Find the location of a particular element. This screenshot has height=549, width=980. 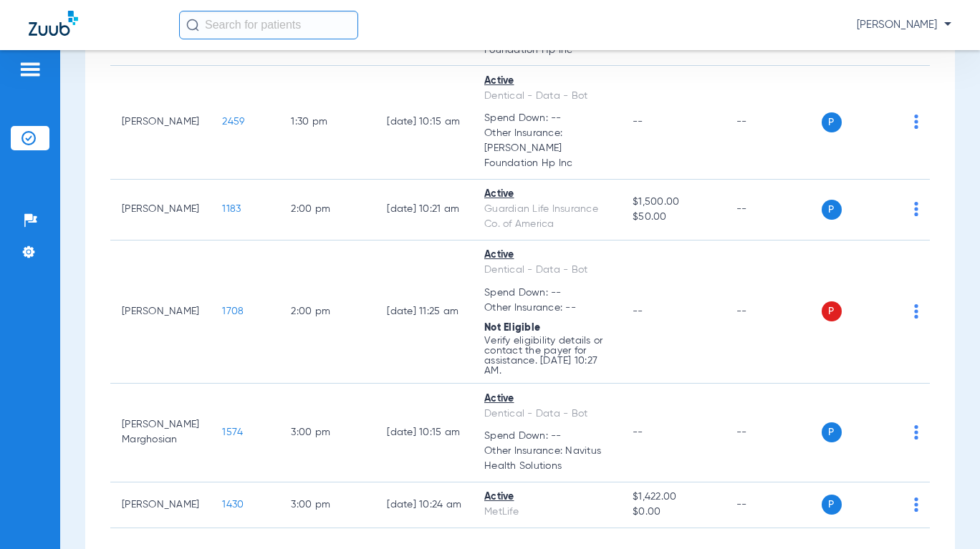

td: 1:30 PM is located at coordinates (328, 123).